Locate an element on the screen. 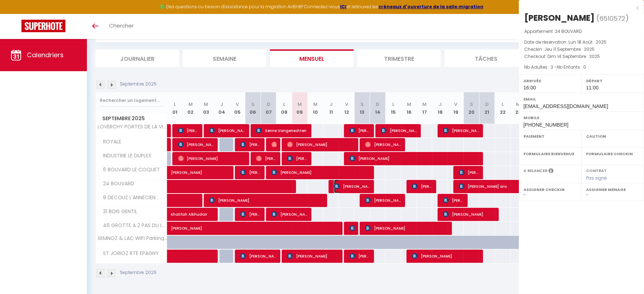 This screenshot has height=294, width=644. p: Checkin : is located at coordinates (581, 50).